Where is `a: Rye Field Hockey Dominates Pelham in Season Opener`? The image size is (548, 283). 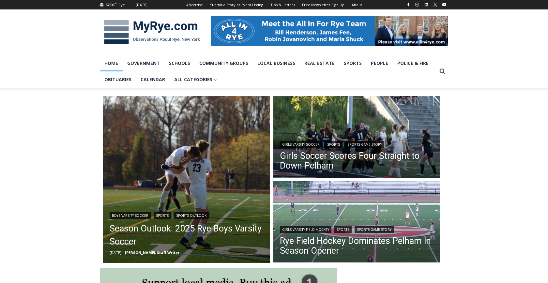
a: Rye Field Hockey Dominates Pelham in Season Opener is located at coordinates (357, 246).